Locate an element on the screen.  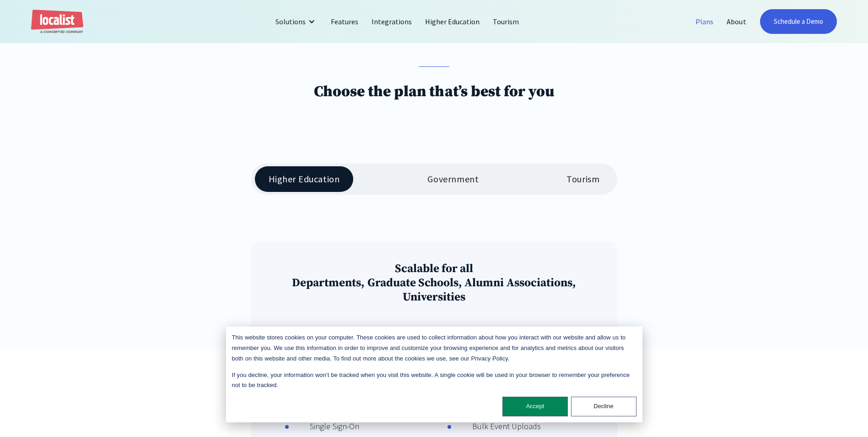
div: Single Sign-On is located at coordinates (324, 426).